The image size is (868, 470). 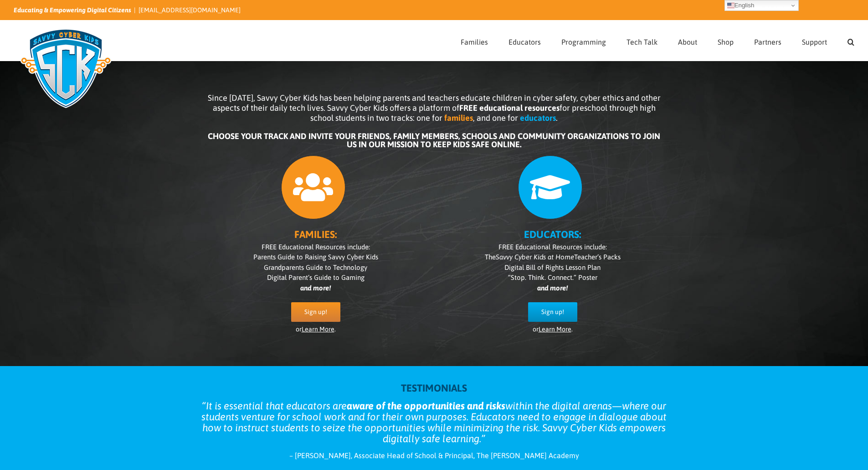 I want to click on span: Digital Bill of Rights Lesson Plan, so click(x=552, y=267).